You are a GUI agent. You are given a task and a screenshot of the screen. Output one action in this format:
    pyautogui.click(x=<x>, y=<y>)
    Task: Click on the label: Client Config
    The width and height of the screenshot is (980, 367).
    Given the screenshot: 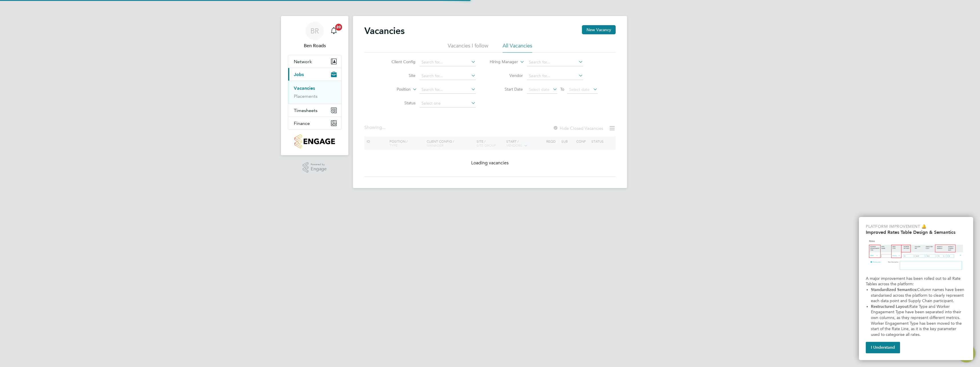 What is the action you would take?
    pyautogui.click(x=399, y=61)
    